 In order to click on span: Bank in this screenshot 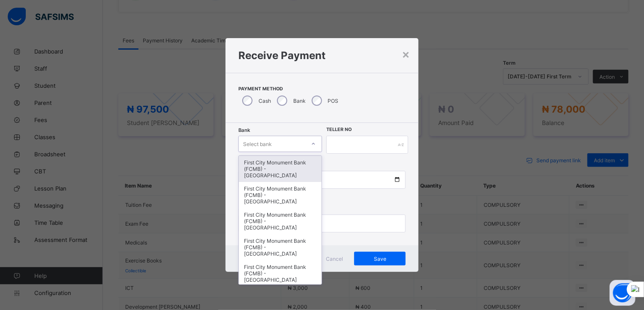, I will do `click(244, 130)`.